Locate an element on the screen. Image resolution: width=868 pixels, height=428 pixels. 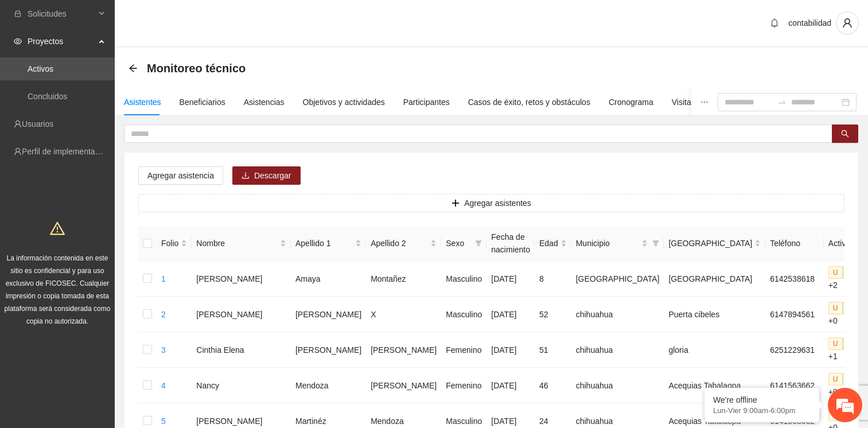
button: plusAgregar asistentes is located at coordinates (491, 203).